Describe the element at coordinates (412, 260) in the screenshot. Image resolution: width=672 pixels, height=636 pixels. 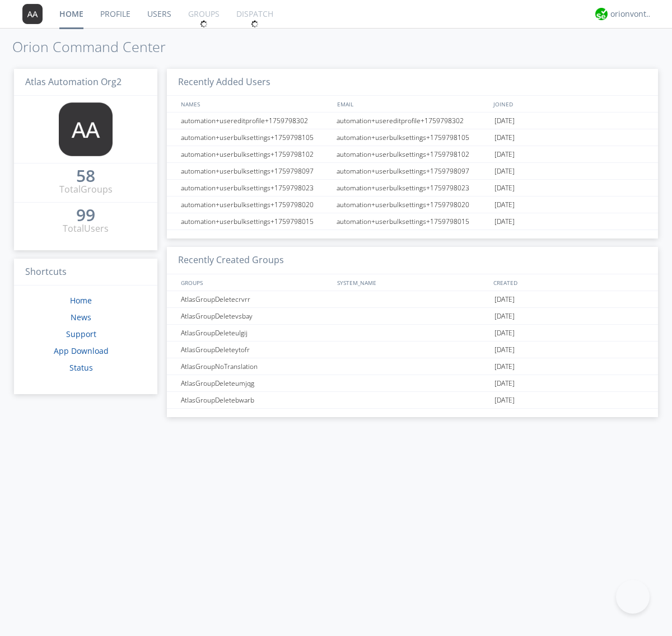
I see `h3: Recently Created Groups` at that location.